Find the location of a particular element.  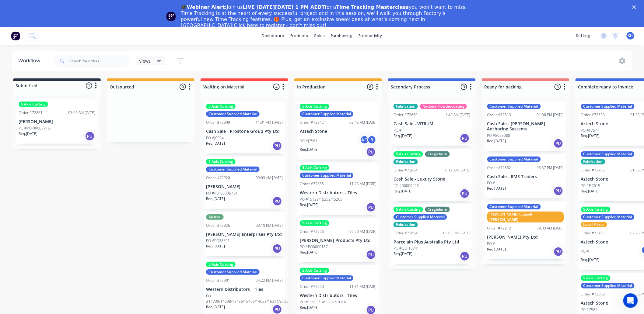

div: Order #72809 is located at coordinates (593, 295).